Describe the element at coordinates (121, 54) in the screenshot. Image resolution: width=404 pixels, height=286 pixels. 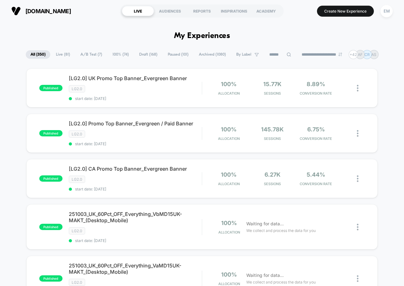
I see `span: 100% ( 74 )` at that location.